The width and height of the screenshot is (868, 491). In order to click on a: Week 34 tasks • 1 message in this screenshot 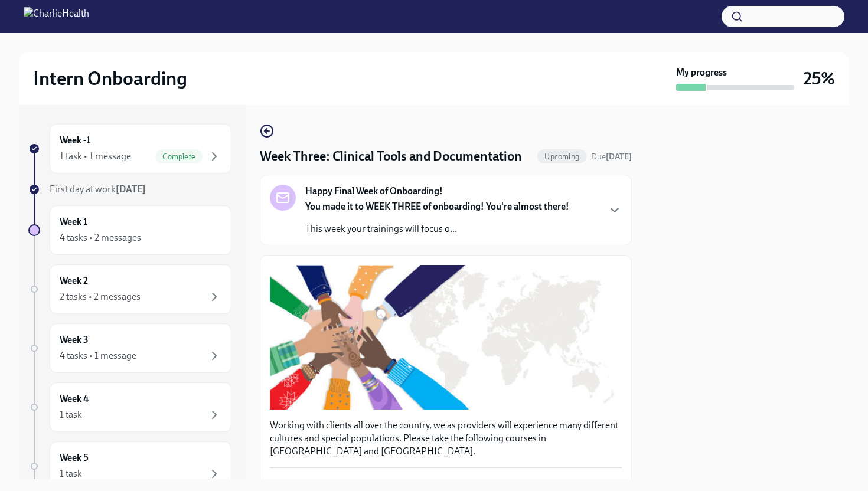, I will do `click(130, 348)`.